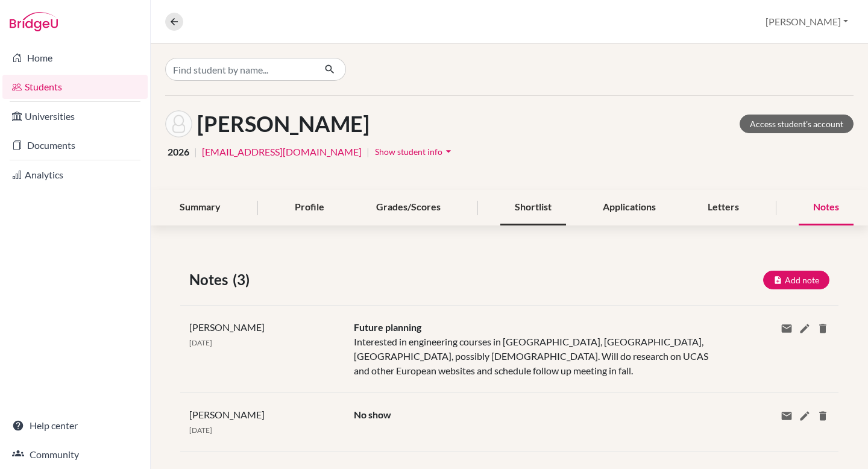 The width and height of the screenshot is (868, 469). I want to click on a: Community, so click(75, 455).